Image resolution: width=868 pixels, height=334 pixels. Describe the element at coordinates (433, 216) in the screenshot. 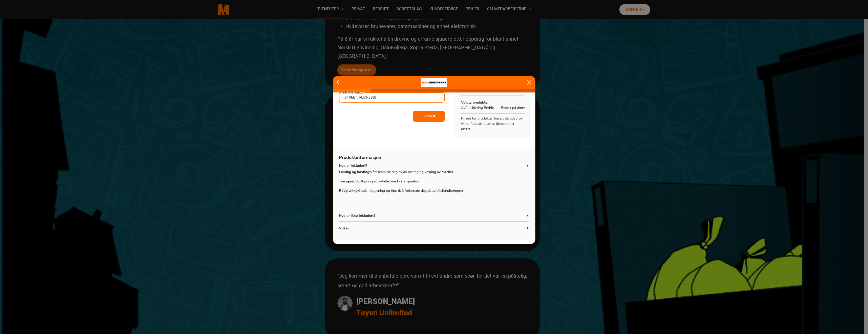

I see `p: Hva er ikke inkludert?` at that location.